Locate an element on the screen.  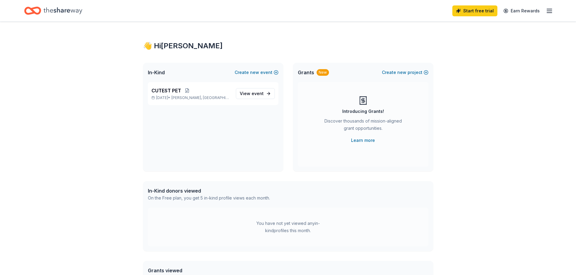
button: Createnewevent is located at coordinates (256, 73).